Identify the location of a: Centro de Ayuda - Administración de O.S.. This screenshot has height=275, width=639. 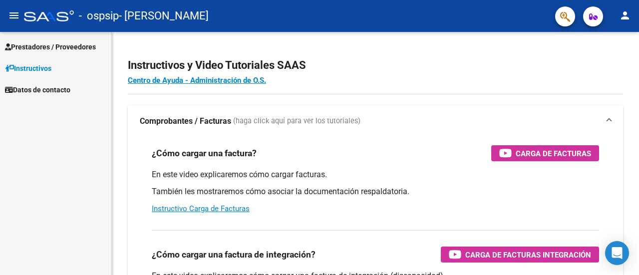
(197, 80).